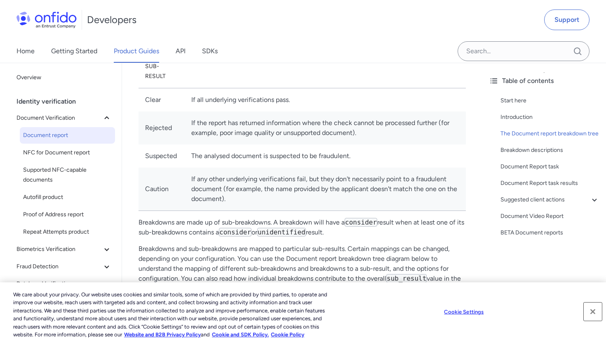  Describe the element at coordinates (550, 101) in the screenshot. I see `div: Start here` at that location.